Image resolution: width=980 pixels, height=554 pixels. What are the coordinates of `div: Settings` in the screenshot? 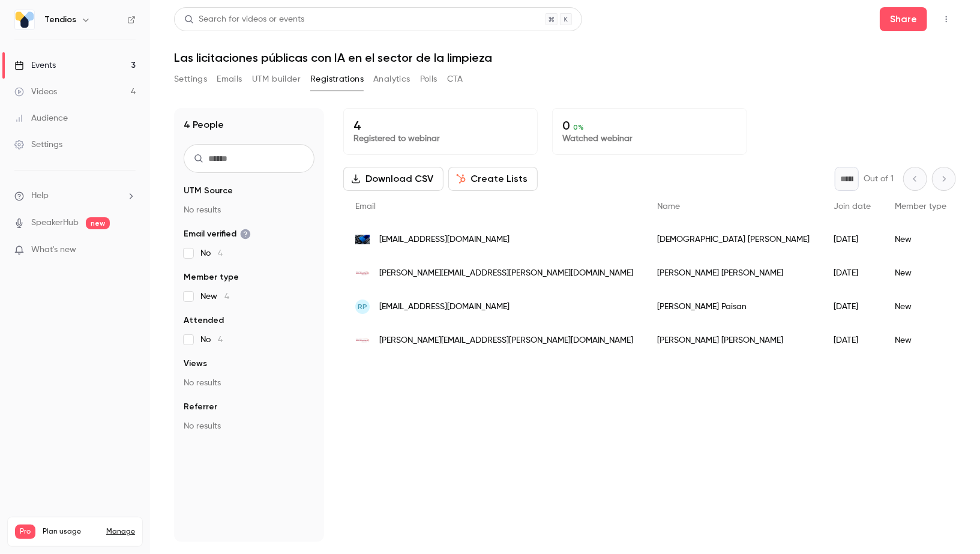 It's located at (39, 145).